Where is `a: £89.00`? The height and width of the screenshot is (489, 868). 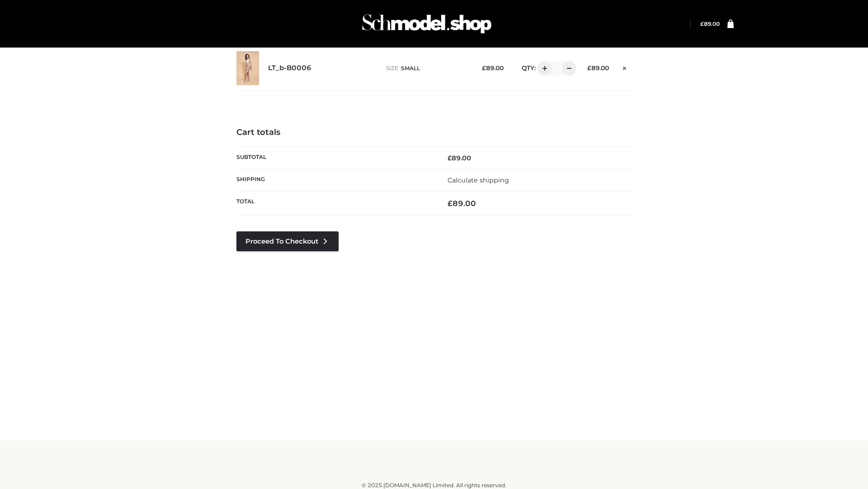
a: £89.00 is located at coordinates (710, 24).